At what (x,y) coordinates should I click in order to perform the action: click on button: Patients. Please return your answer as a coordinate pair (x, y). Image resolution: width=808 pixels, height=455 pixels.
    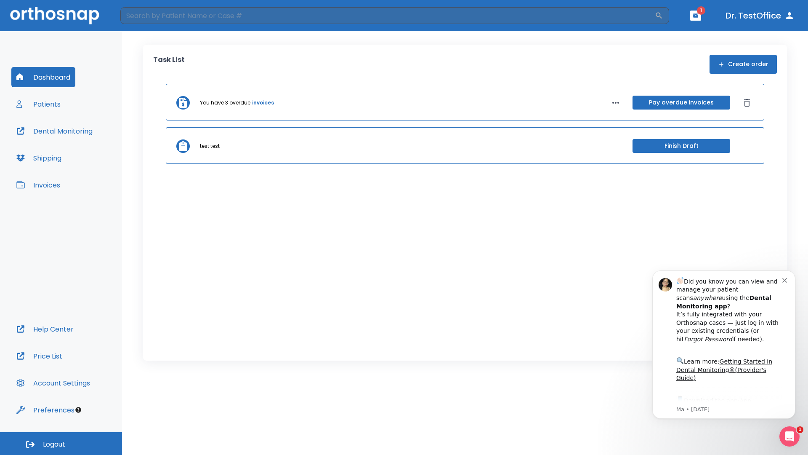
    Looking at the image, I should click on (38, 104).